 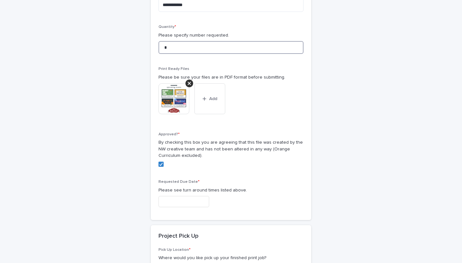 I want to click on span: Quantity, so click(x=167, y=27).